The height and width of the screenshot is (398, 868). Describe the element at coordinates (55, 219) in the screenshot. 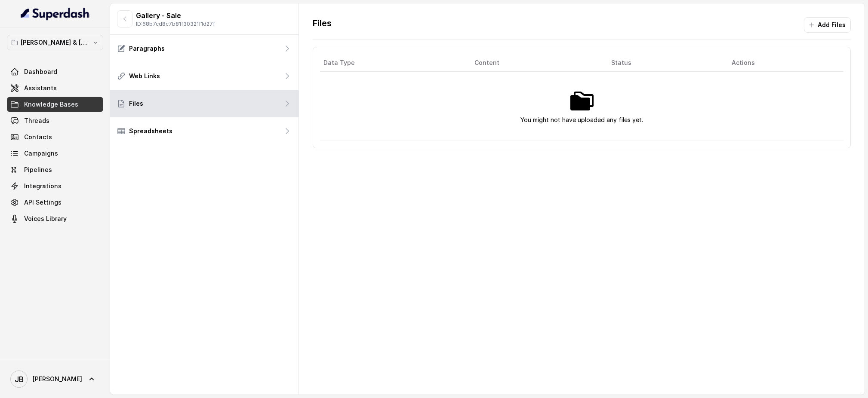

I see `a: Voices Library` at that location.